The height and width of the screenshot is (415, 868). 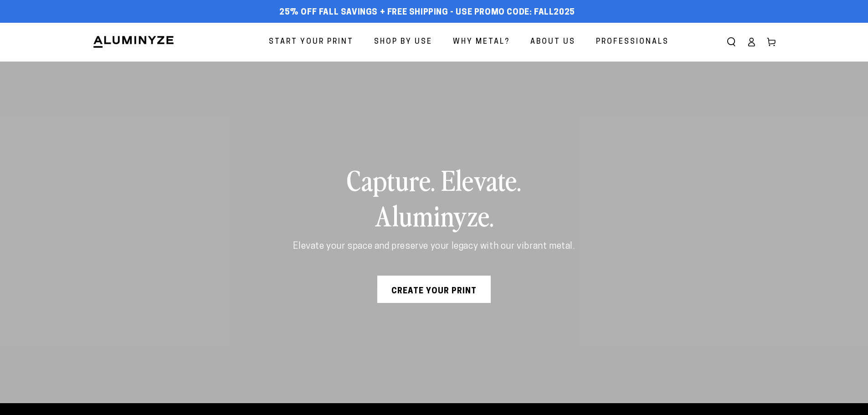 I want to click on span: Shop By Use, so click(x=403, y=42).